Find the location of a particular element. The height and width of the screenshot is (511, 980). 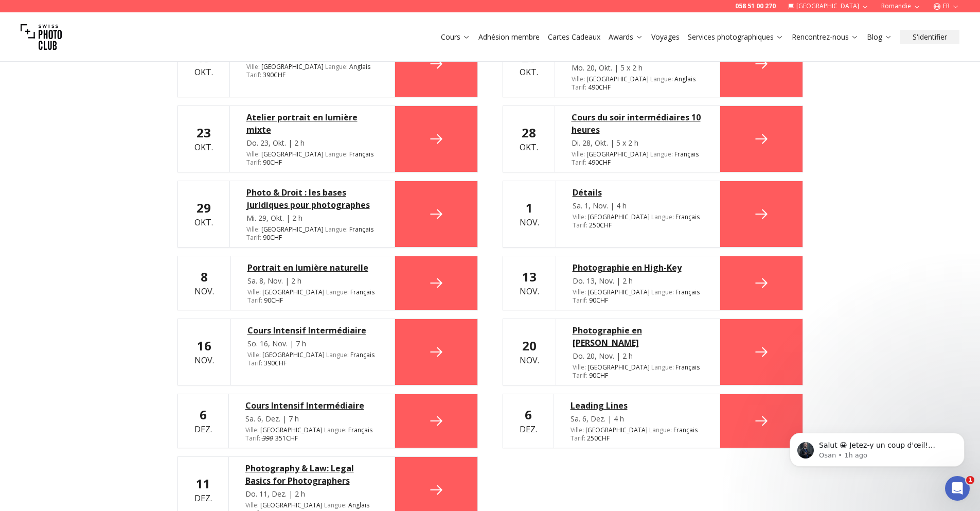

p: Message from Osan, sent 1h ago is located at coordinates (111, 45).